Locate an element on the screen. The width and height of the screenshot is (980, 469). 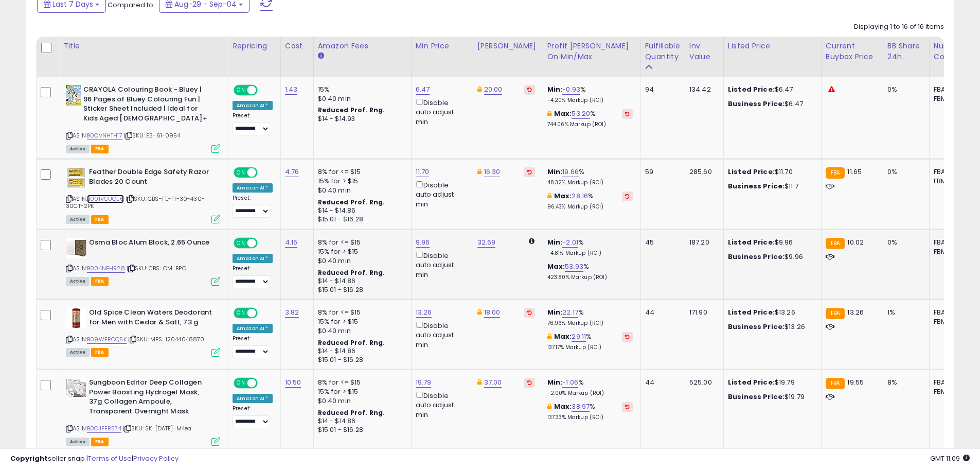
div: 8% is located at coordinates (905, 382).